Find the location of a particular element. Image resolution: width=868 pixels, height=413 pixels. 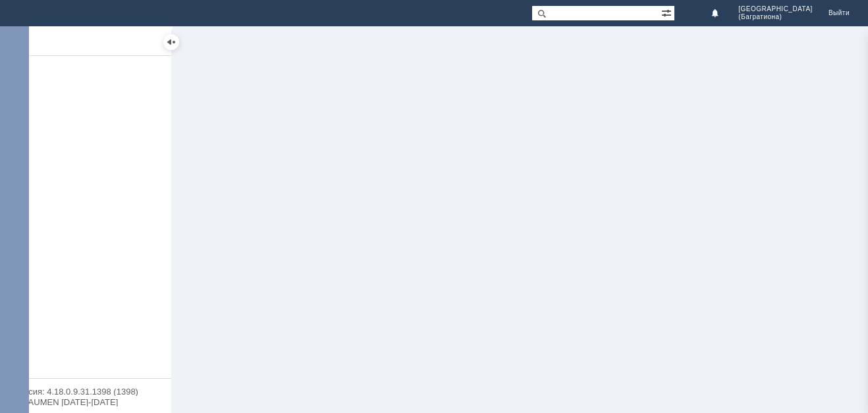

span: Расширенный поиск is located at coordinates (667, 12).